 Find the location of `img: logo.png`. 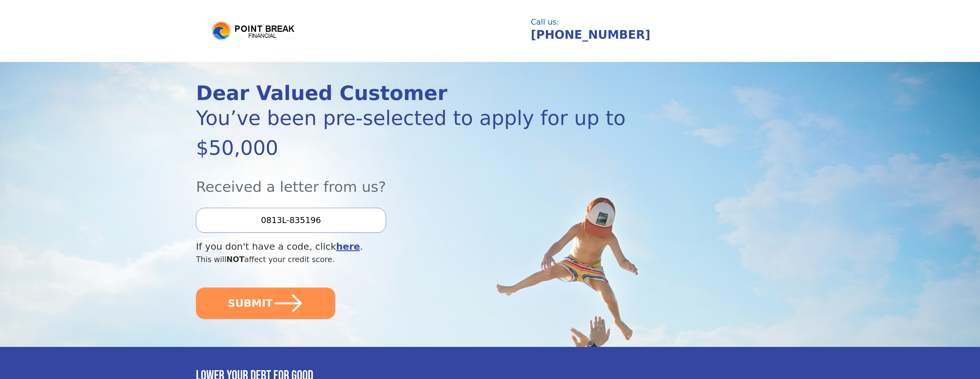

img: logo.png is located at coordinates (254, 31).